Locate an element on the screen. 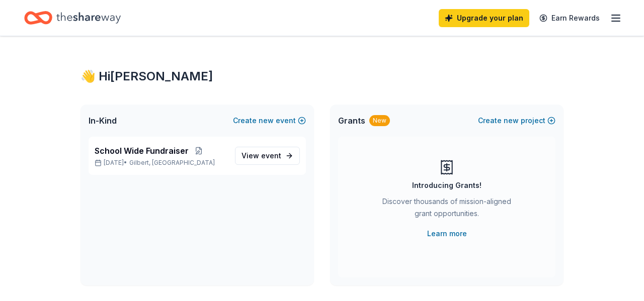 This screenshot has width=644, height=301. span: View is located at coordinates (261, 156).